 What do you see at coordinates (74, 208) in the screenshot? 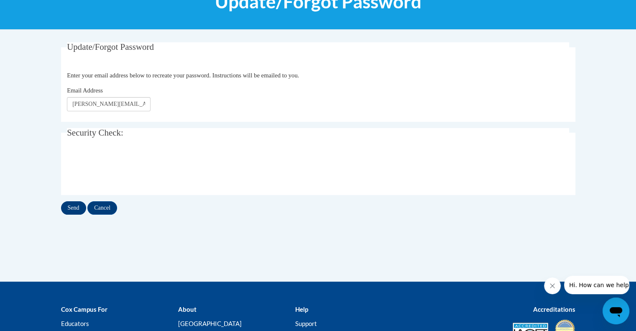
I see `input: Send` at bounding box center [74, 208].